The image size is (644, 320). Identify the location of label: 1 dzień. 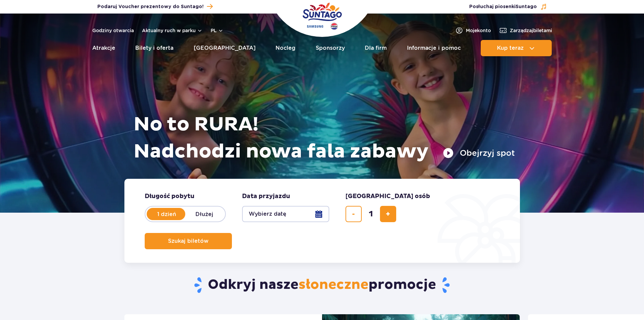
(167, 214).